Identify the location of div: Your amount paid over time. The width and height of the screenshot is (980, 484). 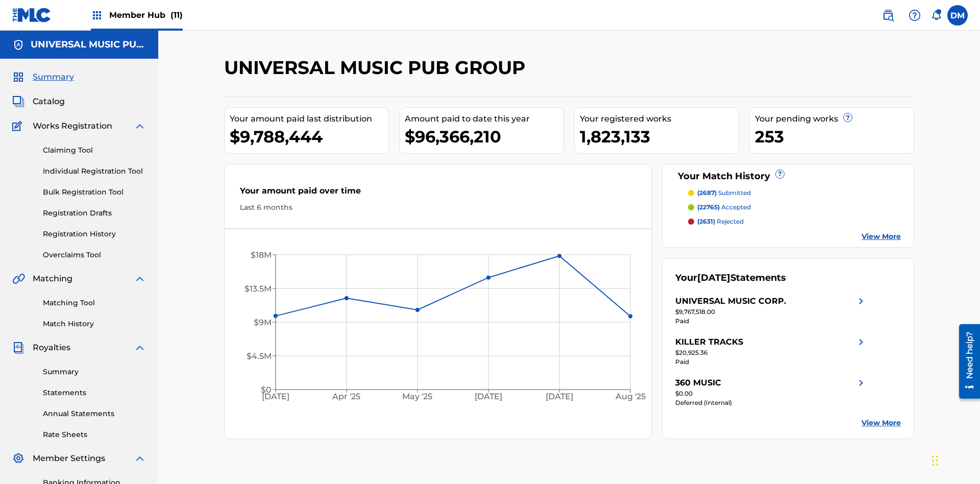
(438, 193).